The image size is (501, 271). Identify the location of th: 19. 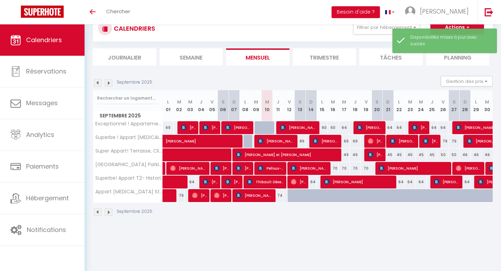
(366, 105).